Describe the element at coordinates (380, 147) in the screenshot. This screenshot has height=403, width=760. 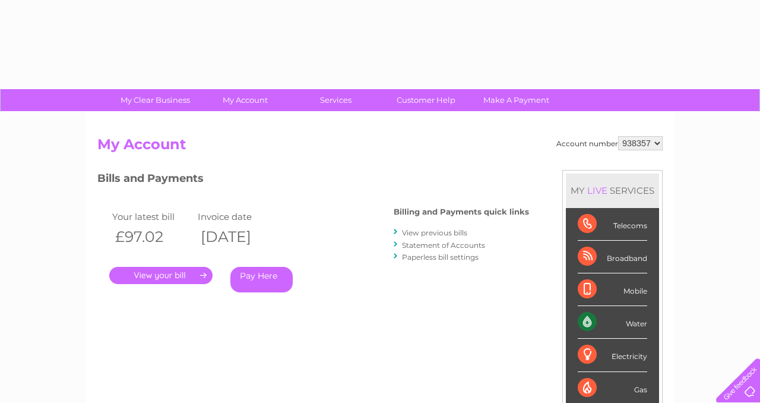
I see `h2: My Account` at that location.